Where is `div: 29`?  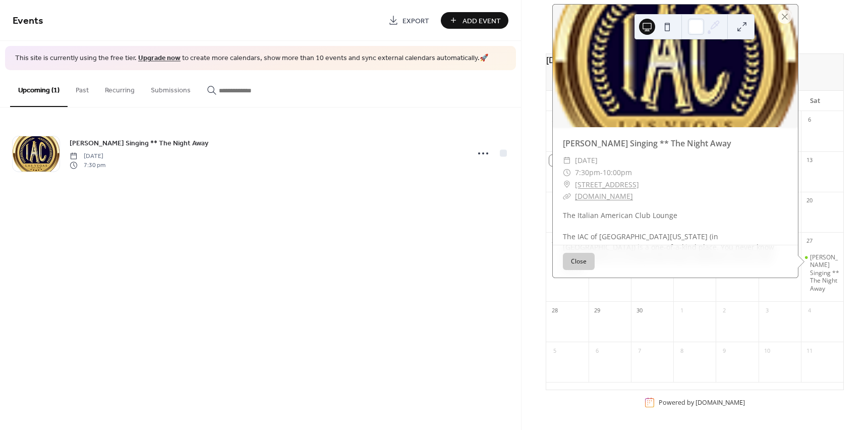
div: 29 is located at coordinates (597, 310).